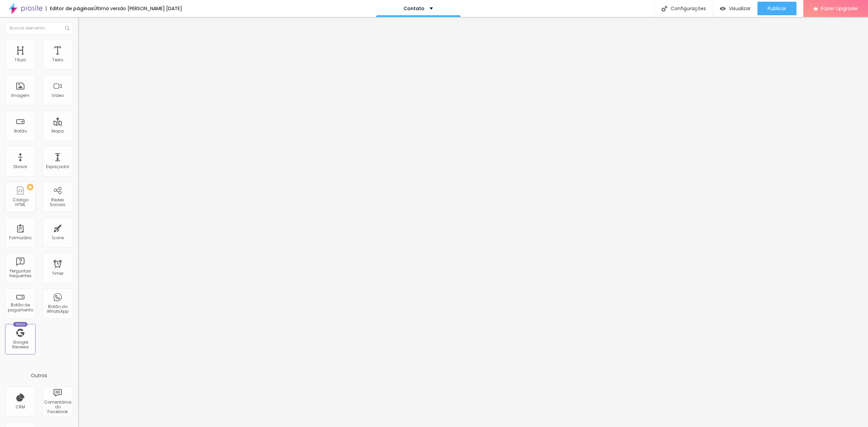  Describe the element at coordinates (21, 95) in the screenshot. I see `div: Imagem` at that location.